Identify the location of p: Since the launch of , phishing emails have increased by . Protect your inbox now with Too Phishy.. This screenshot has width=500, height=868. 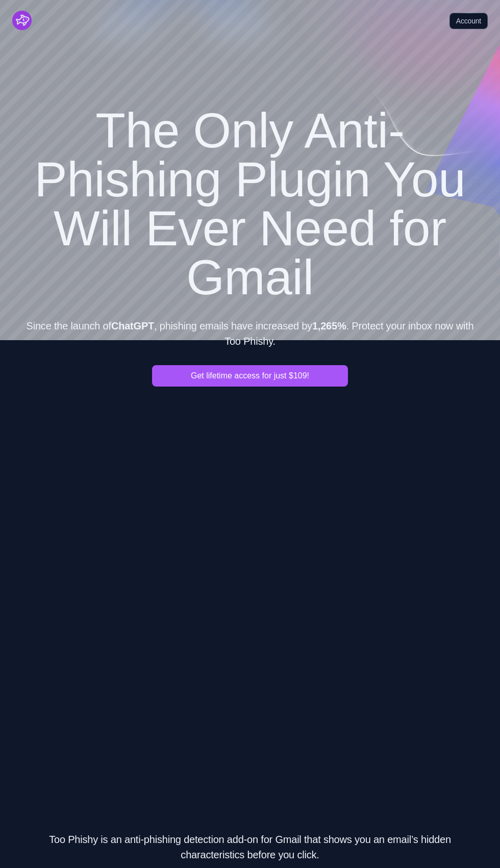
(250, 334).